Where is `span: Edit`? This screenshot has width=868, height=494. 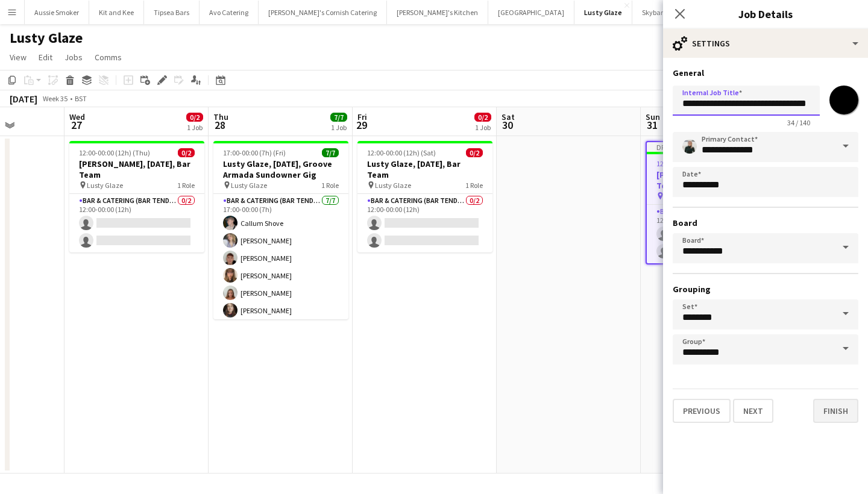 span: Edit is located at coordinates (45, 57).